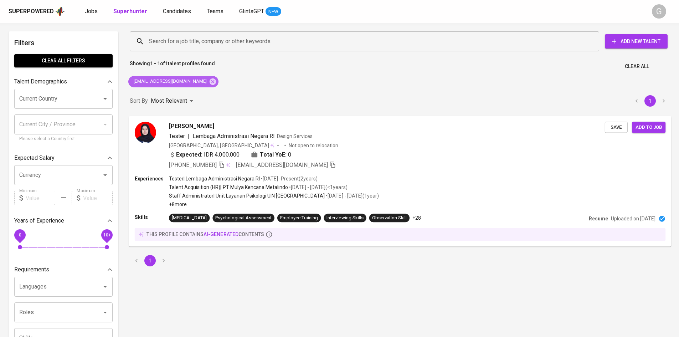 Image resolution: width=679 pixels, height=337 pixels. What do you see at coordinates (636, 41) in the screenshot?
I see `button: Add New Talent` at bounding box center [636, 41].